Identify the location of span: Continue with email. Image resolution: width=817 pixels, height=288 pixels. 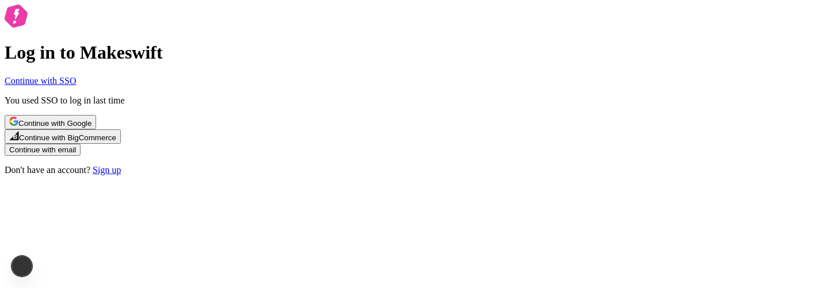
(43, 150).